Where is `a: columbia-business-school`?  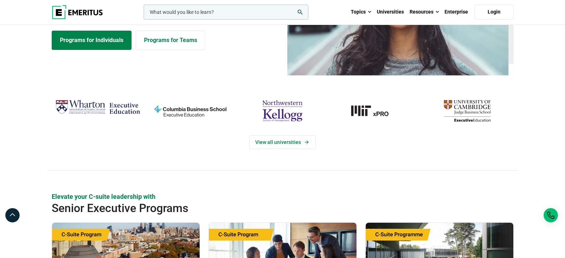 a: columbia-business-school is located at coordinates (190, 111).